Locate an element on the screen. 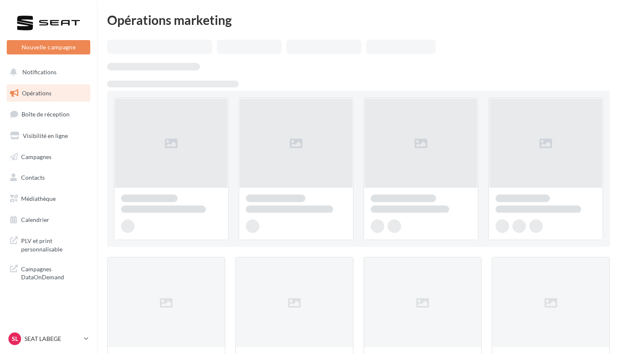  p: SEAT LABEGE is located at coordinates (52, 339).